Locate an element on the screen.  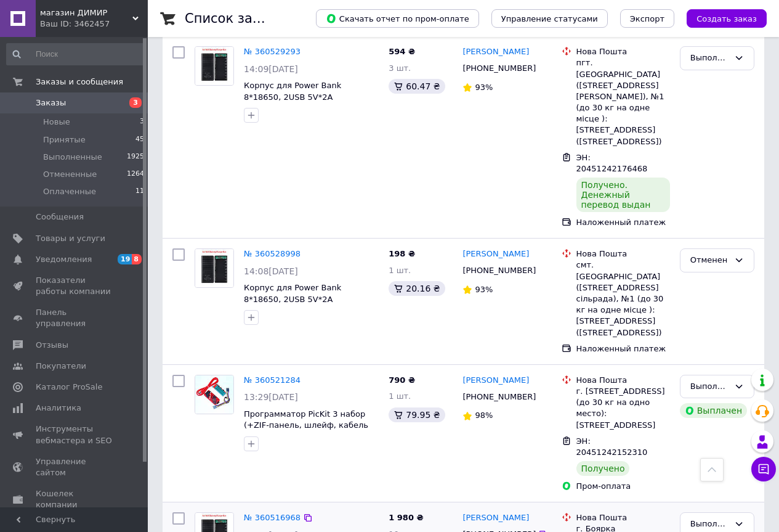
span: 11 is located at coordinates (140, 191).